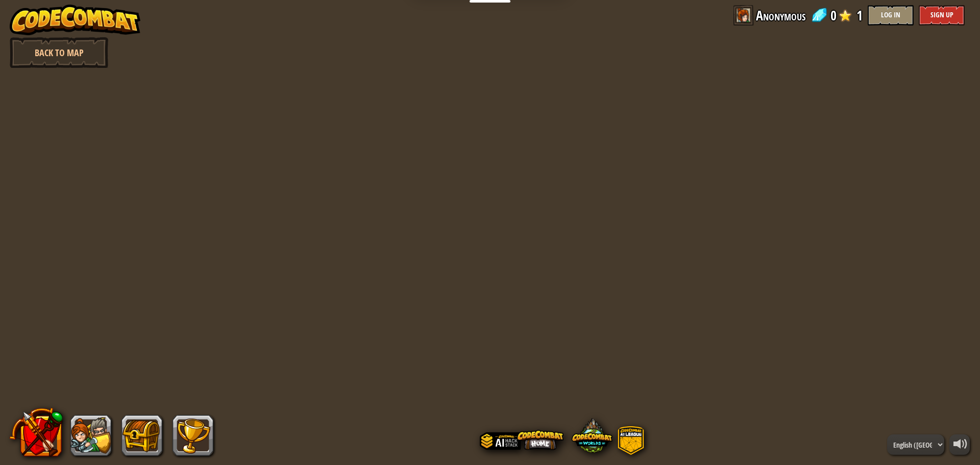 Image resolution: width=980 pixels, height=465 pixels. Describe the element at coordinates (75, 20) in the screenshot. I see `img: CodeCombat - Learn how to code by playing a game` at that location.